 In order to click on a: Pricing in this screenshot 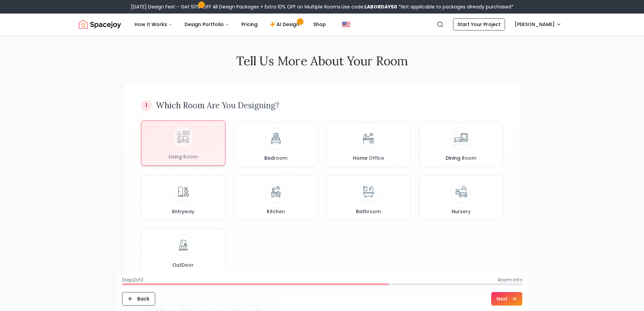, I will do `click(249, 24)`.